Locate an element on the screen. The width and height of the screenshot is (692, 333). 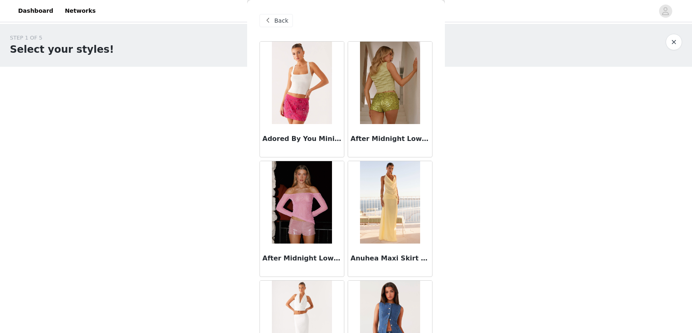
a: Dashboard is located at coordinates (35, 11).